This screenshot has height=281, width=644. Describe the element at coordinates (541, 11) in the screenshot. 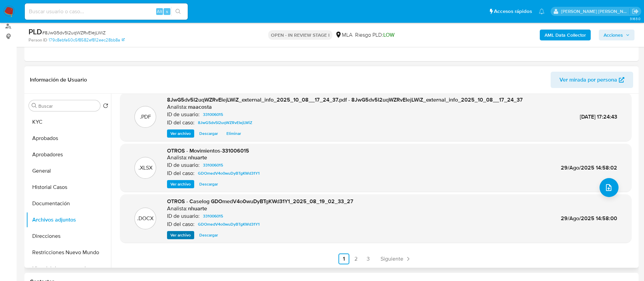

I see `a: Notificaciones` at that location.